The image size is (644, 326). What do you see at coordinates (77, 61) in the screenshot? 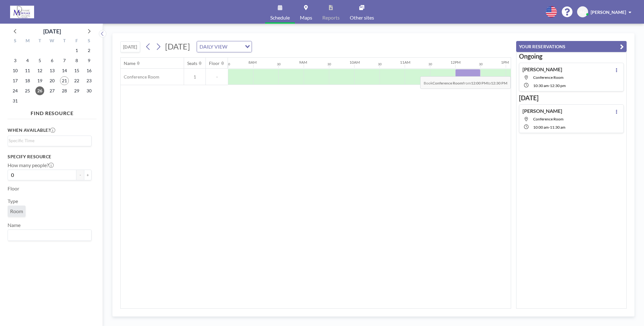
I see `span: Friday, August 8, 2025` at bounding box center [77, 61].